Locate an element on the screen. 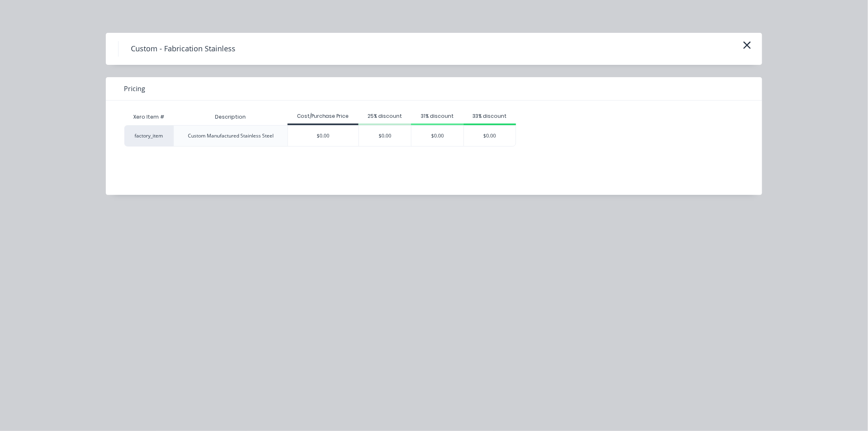  div: Description is located at coordinates (230, 117).